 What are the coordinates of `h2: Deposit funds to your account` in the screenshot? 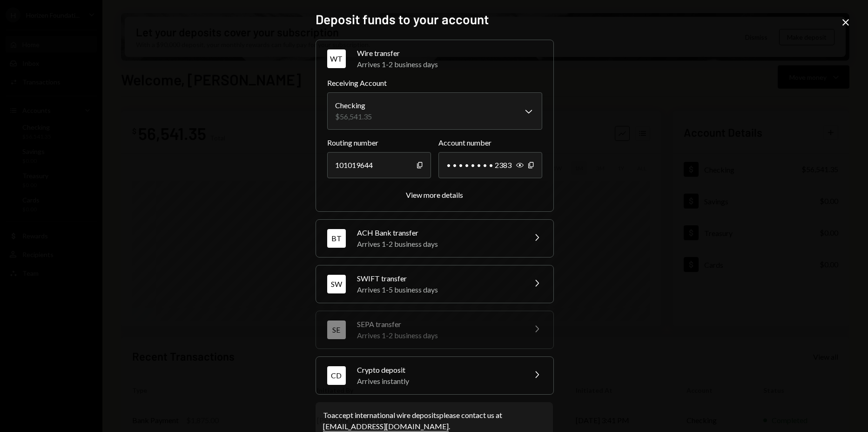 It's located at (434, 19).